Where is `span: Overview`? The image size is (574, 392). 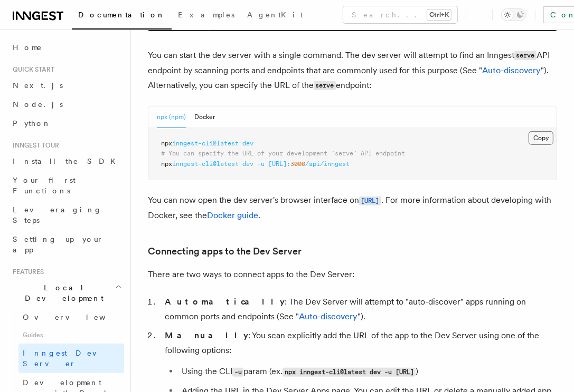
span: Overview is located at coordinates (77, 317).